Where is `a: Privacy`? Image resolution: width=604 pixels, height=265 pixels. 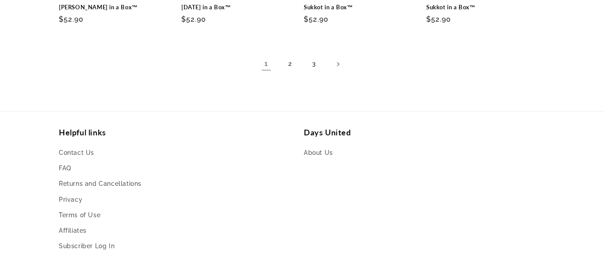 a: Privacy is located at coordinates (70, 199).